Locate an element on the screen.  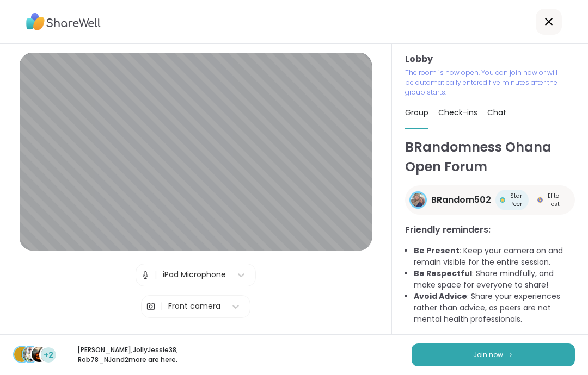
h3: Friendly reminders: is located at coordinates (490, 230).